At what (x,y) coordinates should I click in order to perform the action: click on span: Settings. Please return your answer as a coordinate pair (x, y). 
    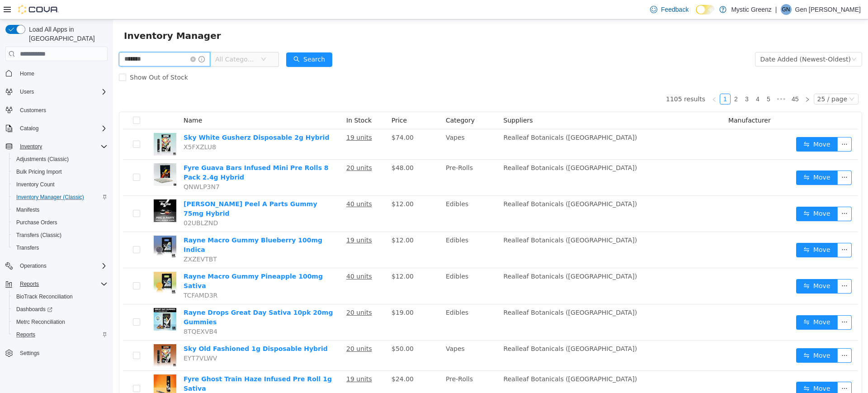
    Looking at the image, I should click on (62, 353).